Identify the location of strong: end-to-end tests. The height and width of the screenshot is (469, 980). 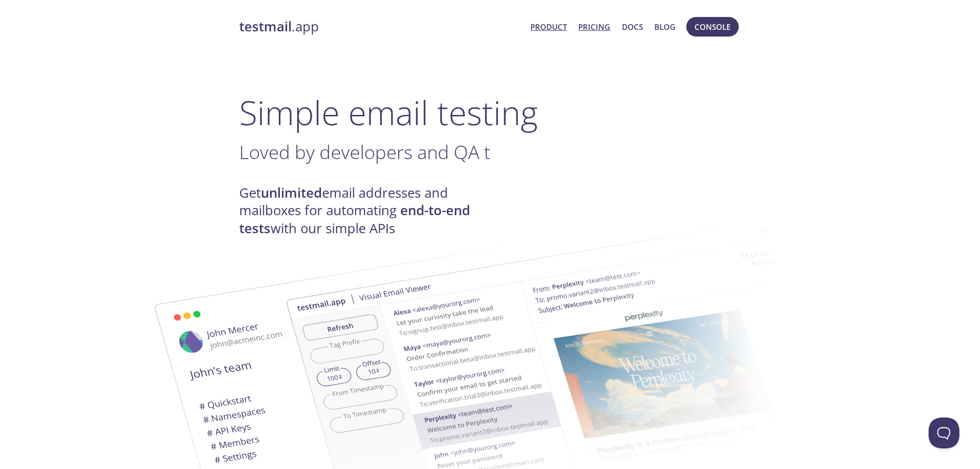
(354, 218).